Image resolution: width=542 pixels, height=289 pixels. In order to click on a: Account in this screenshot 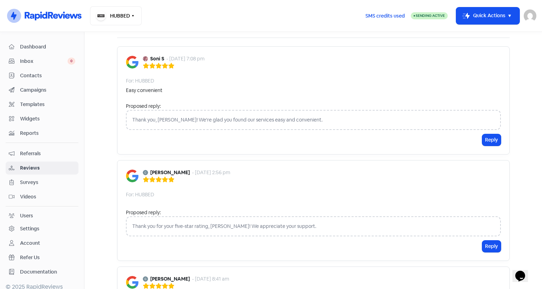, I will do `click(42, 243)`.